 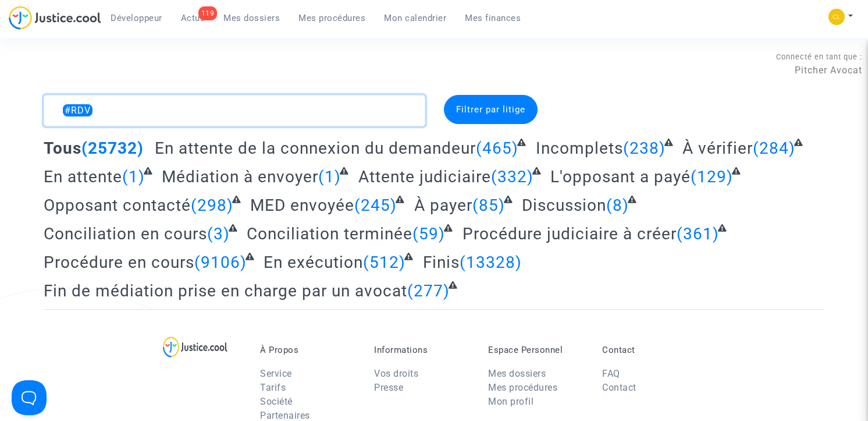 I want to click on span: Développeur, so click(x=136, y=18).